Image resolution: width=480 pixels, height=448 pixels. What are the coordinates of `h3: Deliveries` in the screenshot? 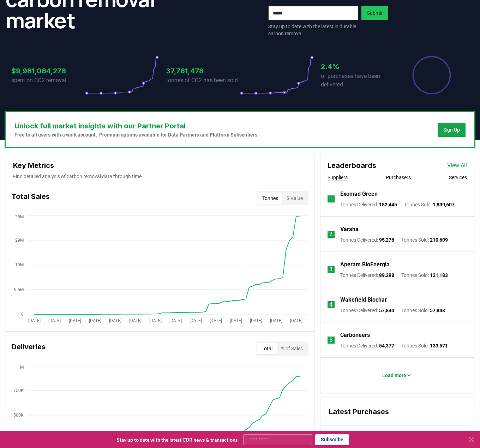 It's located at (29, 349).